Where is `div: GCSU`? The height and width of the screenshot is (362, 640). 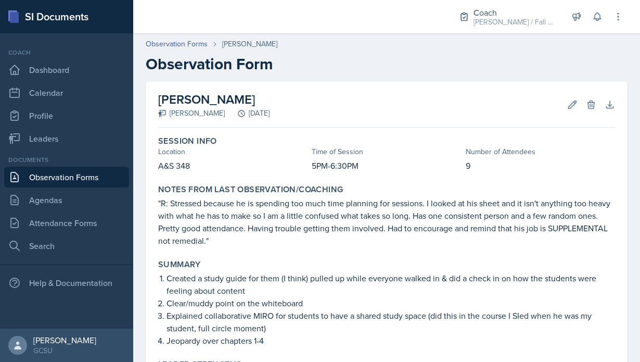 div: GCSU is located at coordinates (65, 350).